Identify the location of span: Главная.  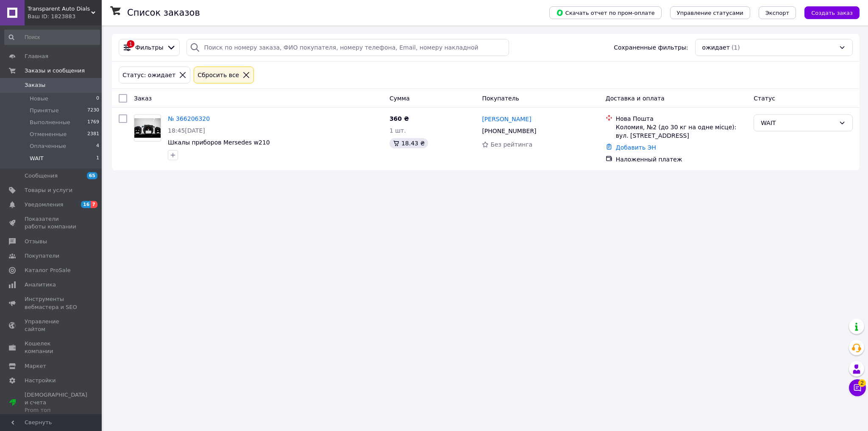
(37, 56).